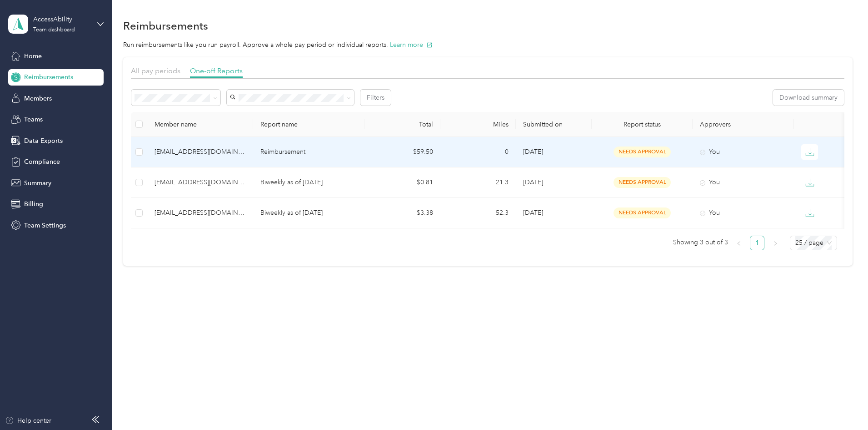 Image resolution: width=868 pixels, height=430 pixels. I want to click on span: All pay periods, so click(155, 70).